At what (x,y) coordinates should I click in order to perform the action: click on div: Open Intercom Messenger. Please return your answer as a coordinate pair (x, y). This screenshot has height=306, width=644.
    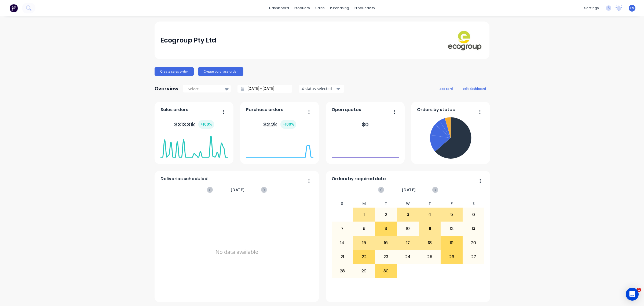
    Looking at the image, I should click on (632, 294).